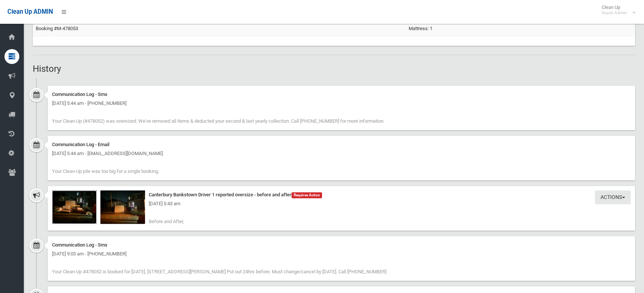 This screenshot has width=644, height=293. I want to click on div: Communication Log - Email, so click(341, 145).